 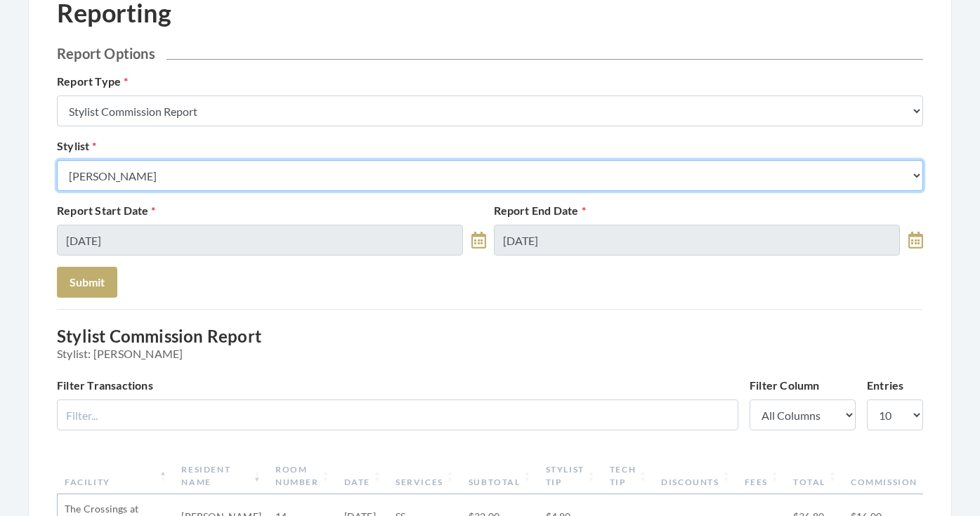 What do you see at coordinates (363, 476) in the screenshot?
I see `th: Date: activate to sort column ascending` at bounding box center [363, 476].